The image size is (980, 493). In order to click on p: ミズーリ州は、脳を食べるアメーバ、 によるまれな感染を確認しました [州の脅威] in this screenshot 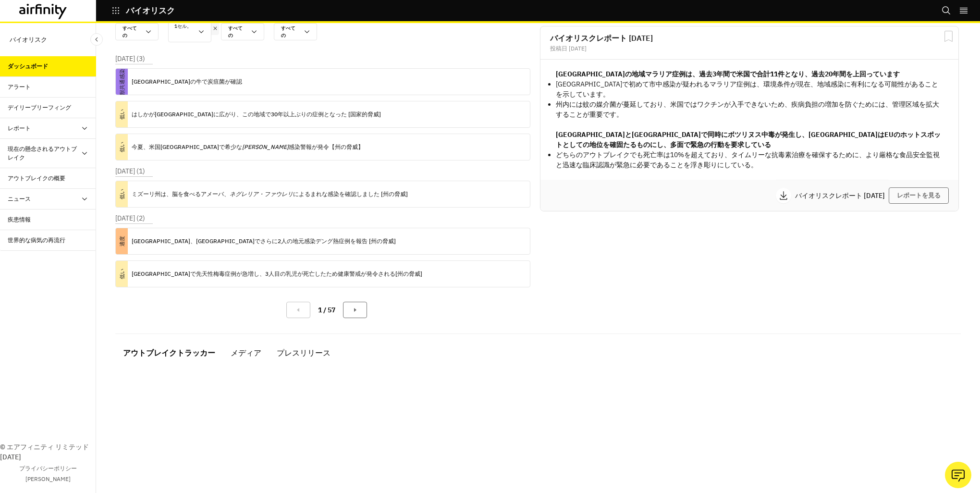, I will do `click(270, 194)`.